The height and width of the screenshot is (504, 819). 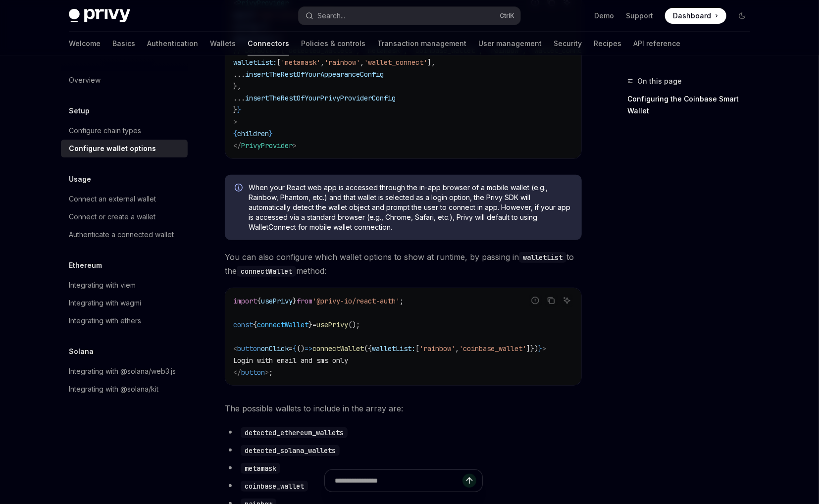 What do you see at coordinates (105, 130) in the screenshot?
I see `div: Configure chain types` at bounding box center [105, 130].